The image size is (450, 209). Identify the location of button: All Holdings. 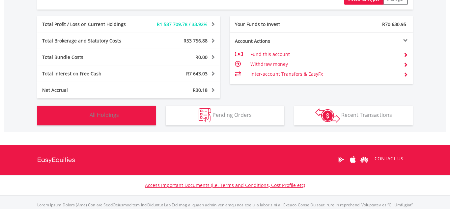
(96, 116).